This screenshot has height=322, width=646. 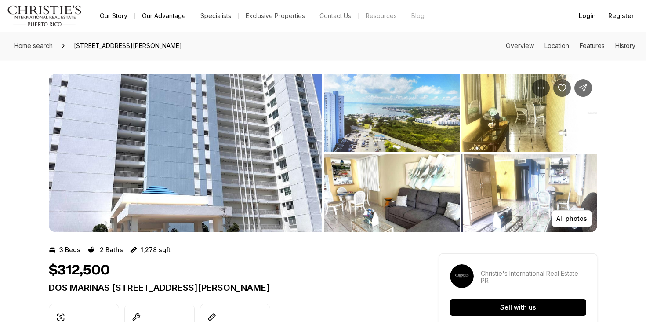 What do you see at coordinates (621, 16) in the screenshot?
I see `span: Register` at bounding box center [621, 16].